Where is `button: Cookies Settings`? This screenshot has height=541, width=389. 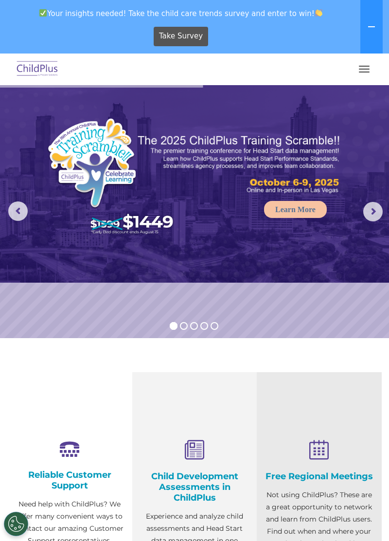 button: Cookies Settings is located at coordinates (16, 524).